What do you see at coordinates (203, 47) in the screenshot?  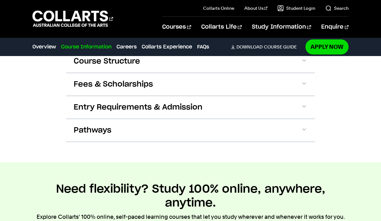 I see `a: FAQs` at bounding box center [203, 47].